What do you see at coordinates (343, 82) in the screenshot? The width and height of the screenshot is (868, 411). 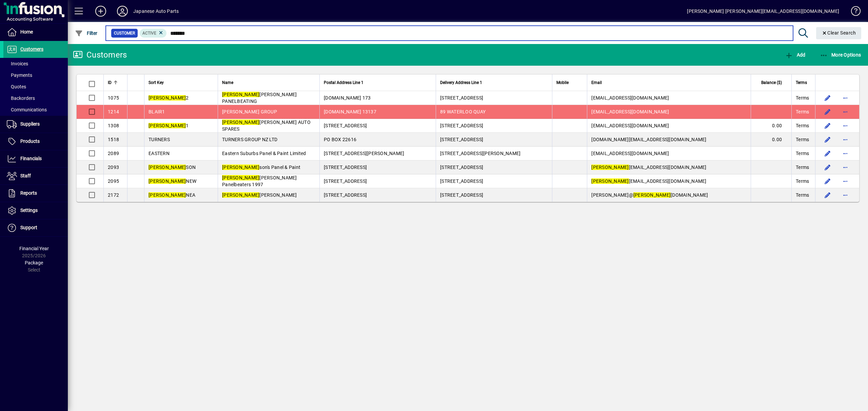 I see `span: Postal Address Line 1` at bounding box center [343, 82].